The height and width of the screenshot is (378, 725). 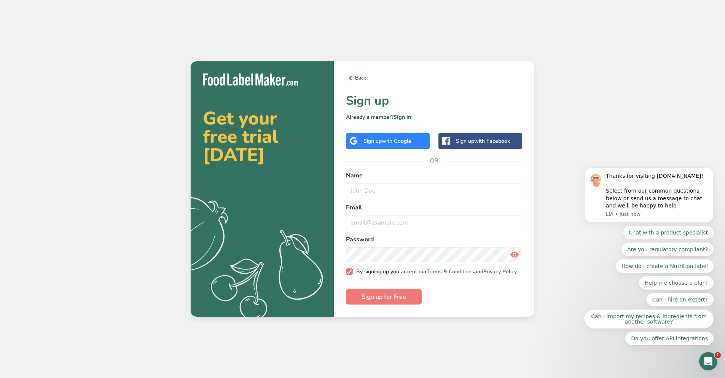 I want to click on p: Message from LIA, sent Just now, so click(x=84, y=144).